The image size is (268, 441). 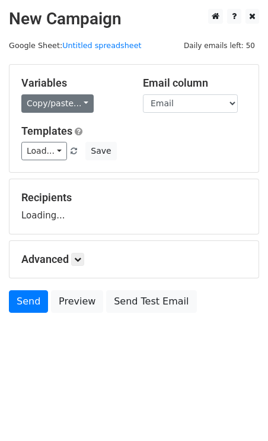 What do you see at coordinates (134, 259) in the screenshot?
I see `h5: Advanced` at bounding box center [134, 259].